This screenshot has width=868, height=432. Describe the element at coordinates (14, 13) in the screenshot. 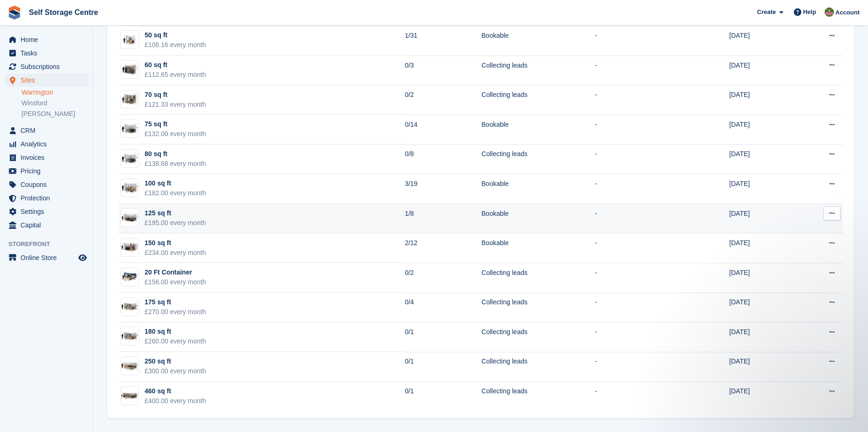

I see `img: stora-icon-8386f47178a22dfd0bd8f6a31ec36ba5ce8667c1dd55bd0f319d3a0aa187defe.svg` at that location.